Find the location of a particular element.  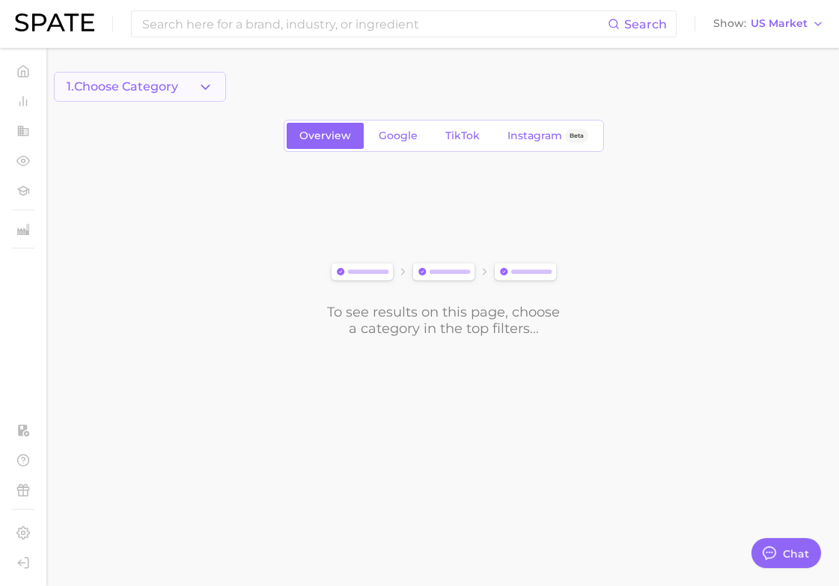

a: Google is located at coordinates (398, 135).